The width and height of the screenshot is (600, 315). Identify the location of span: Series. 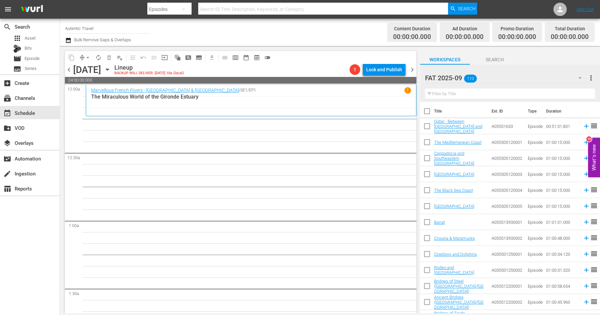
(17, 69).